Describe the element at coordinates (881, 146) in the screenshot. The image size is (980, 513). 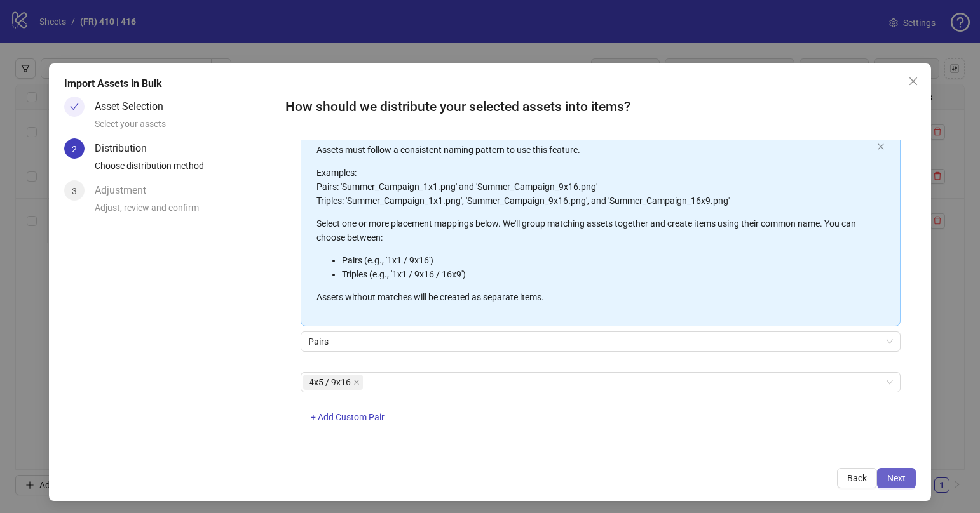
I see `button: close` at that location.